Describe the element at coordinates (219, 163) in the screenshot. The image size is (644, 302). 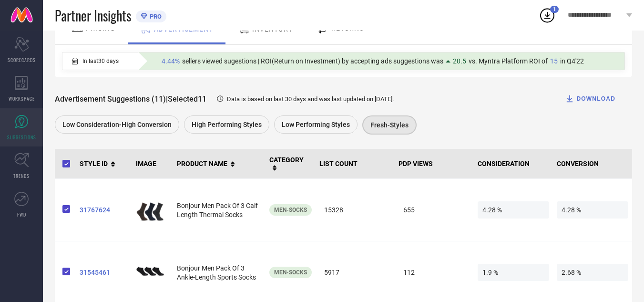
I see `th: PRODUCT NAME` at that location.